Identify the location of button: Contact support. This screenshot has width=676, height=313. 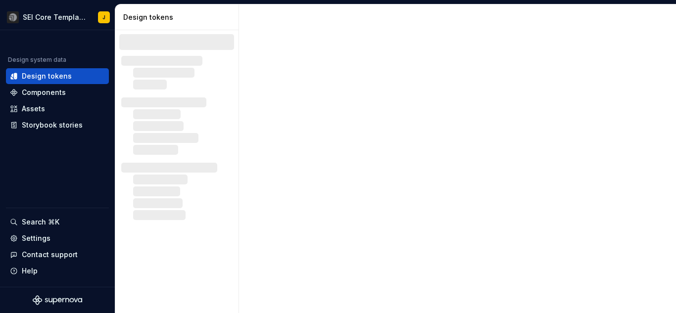
(57, 255).